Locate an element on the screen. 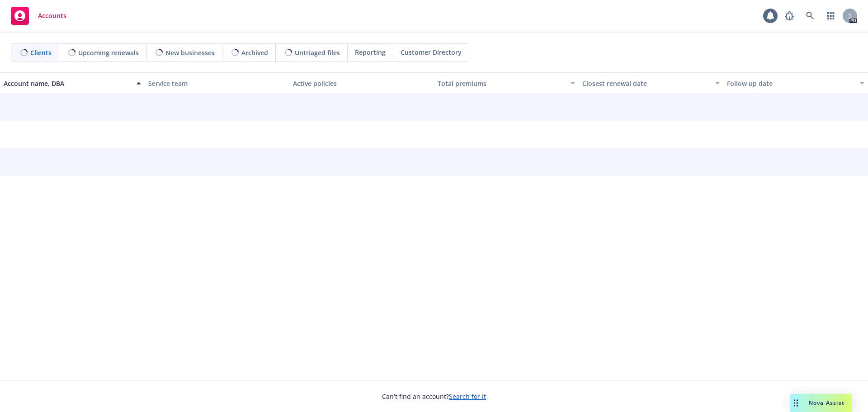 This screenshot has height=412, width=868. button: Follow up date is located at coordinates (796, 84).